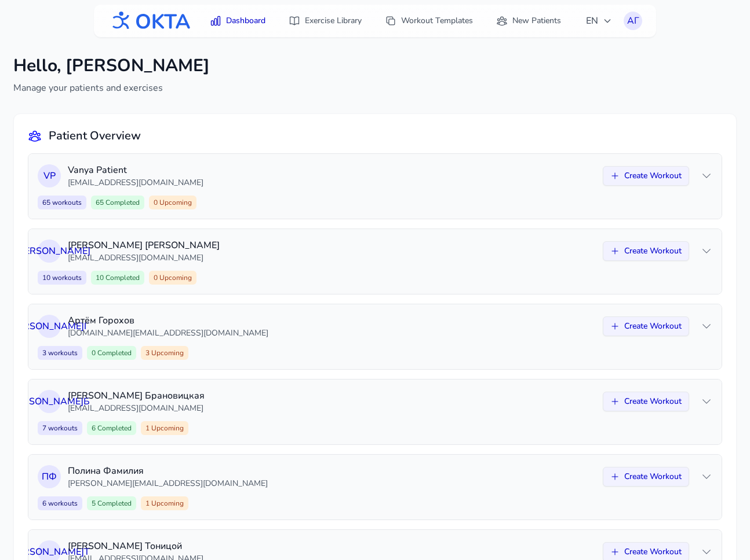 This screenshot has height=560, width=750. What do you see at coordinates (238, 21) in the screenshot?
I see `a: Dashboard` at bounding box center [238, 21].